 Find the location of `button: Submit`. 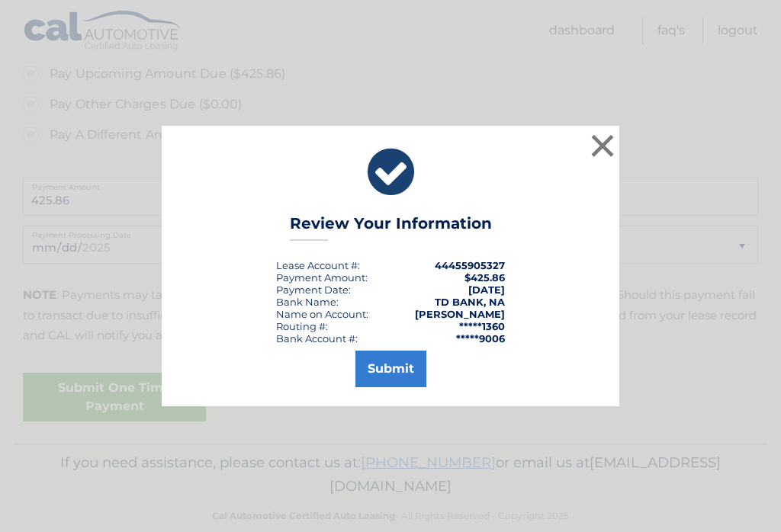

button: Submit is located at coordinates (390, 369).